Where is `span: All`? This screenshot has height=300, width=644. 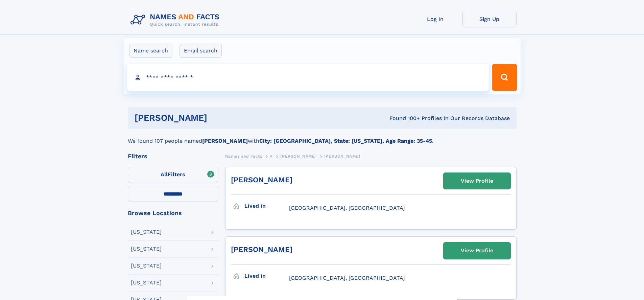
span: All is located at coordinates (164, 174).